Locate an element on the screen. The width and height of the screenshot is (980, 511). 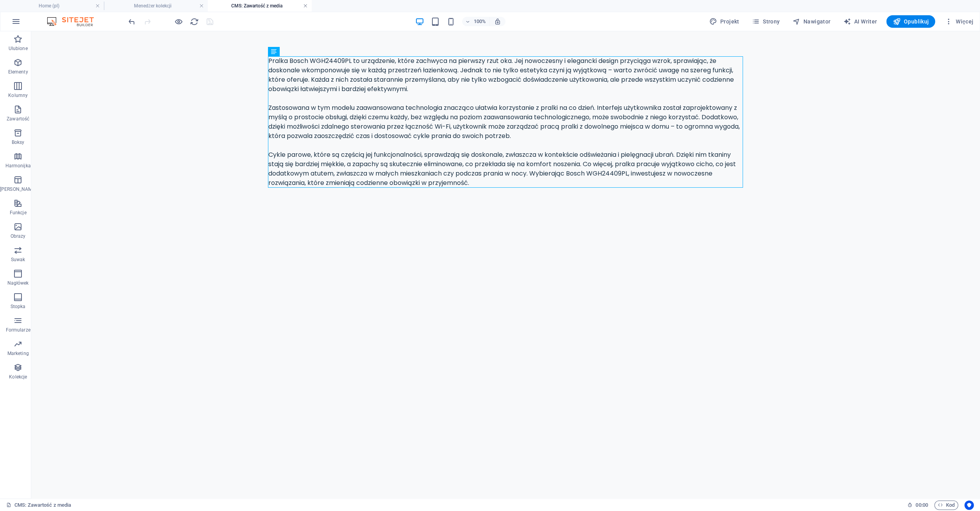
h4: CMS: Zawartość z media is located at coordinates (260, 6).